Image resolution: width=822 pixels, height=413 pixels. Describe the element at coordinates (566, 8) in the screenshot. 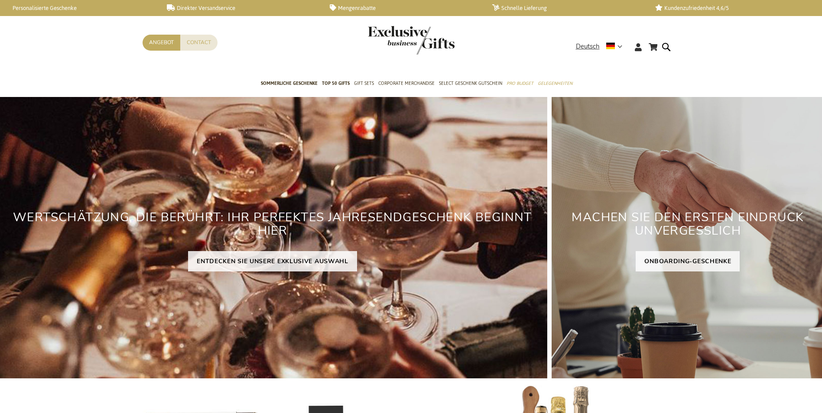

I see `a: Schnelle Lieferung` at that location.